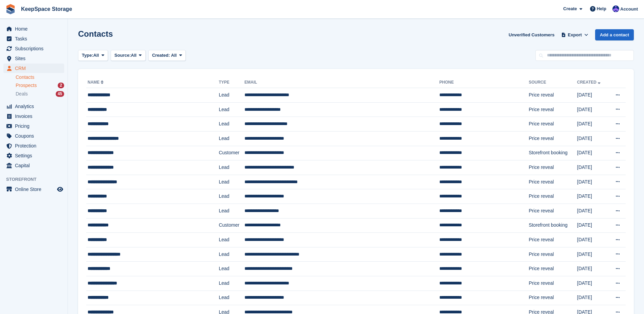  What do you see at coordinates (61, 85) in the screenshot?
I see `div: 2` at bounding box center [61, 85].